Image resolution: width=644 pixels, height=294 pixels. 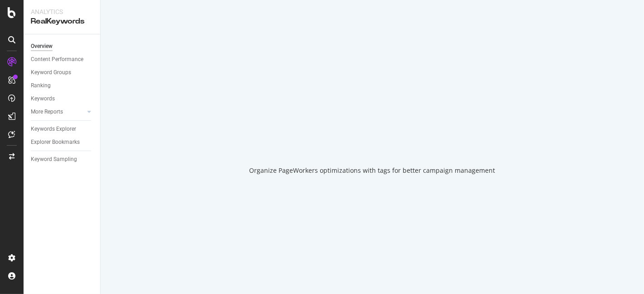 What do you see at coordinates (372, 135) in the screenshot?
I see `div: animation` at bounding box center [372, 135].